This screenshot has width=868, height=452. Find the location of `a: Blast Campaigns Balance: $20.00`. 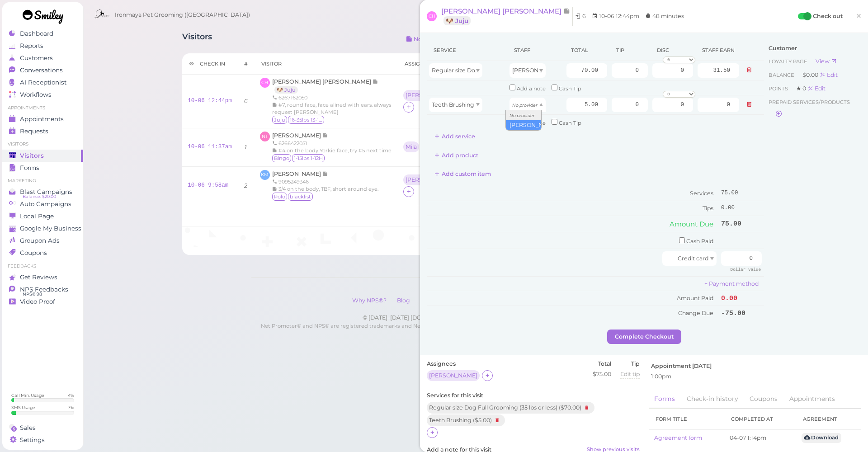

a: Blast Campaigns Balance: $20.00 is located at coordinates (43, 192).